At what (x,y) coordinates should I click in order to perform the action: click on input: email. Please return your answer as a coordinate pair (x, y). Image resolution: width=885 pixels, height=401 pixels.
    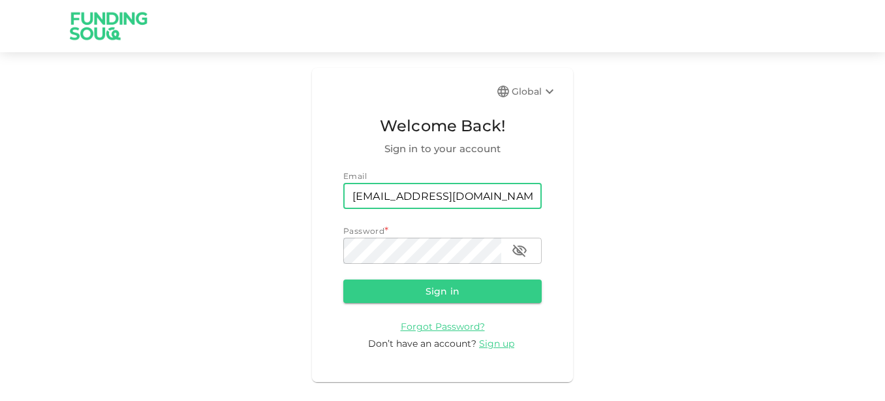
    Looking at the image, I should click on (443, 196).